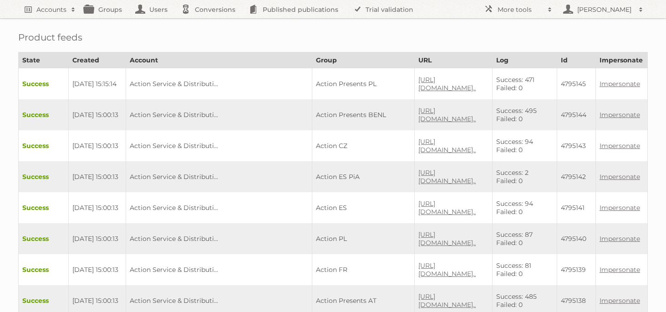 The image size is (666, 312). Describe the element at coordinates (564, 60) in the screenshot. I see `span: translation missing: en.backend.reports.product_feeds.heading.ID` at that location.